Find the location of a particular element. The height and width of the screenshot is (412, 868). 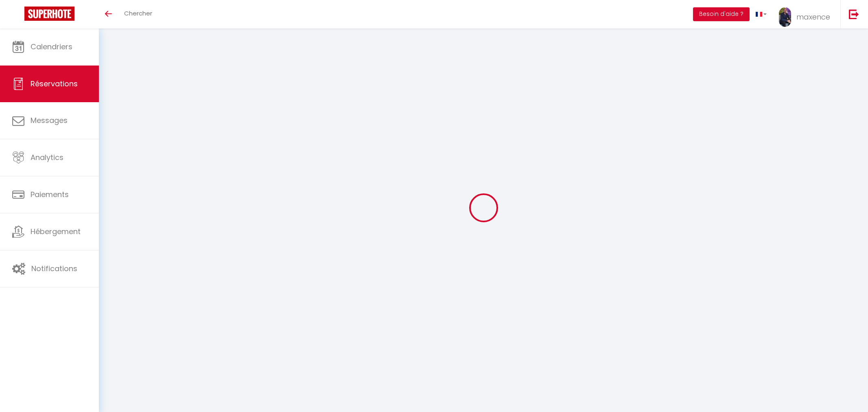

span: Messages is located at coordinates (49, 120).